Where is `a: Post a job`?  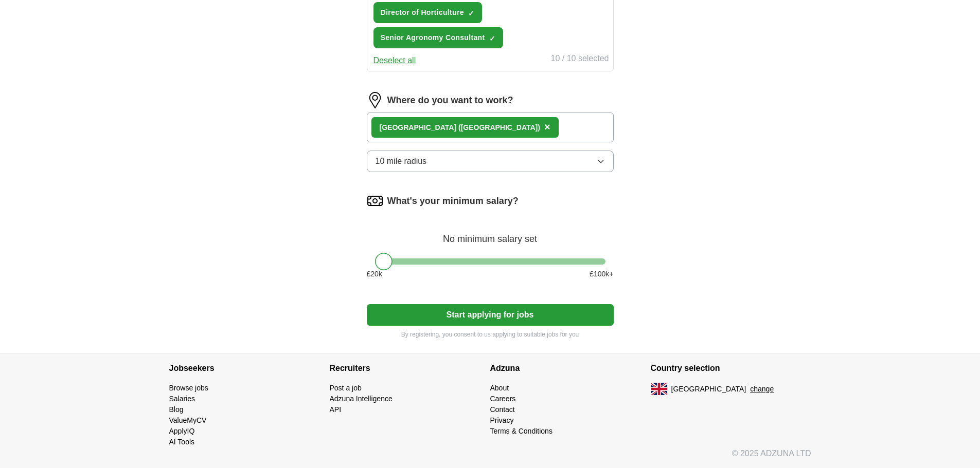 a: Post a job is located at coordinates (346, 388).